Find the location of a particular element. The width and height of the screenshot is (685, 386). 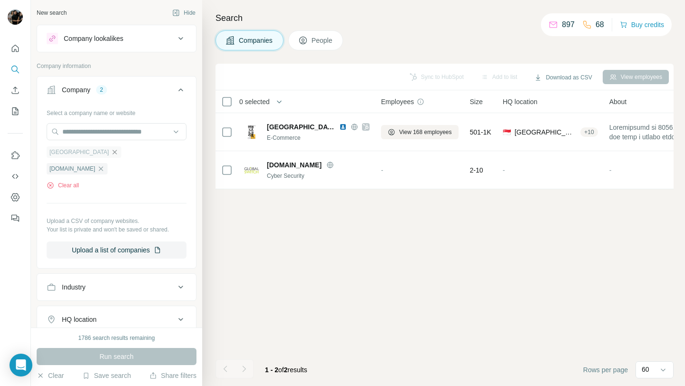

span: results is located at coordinates (286, 370).